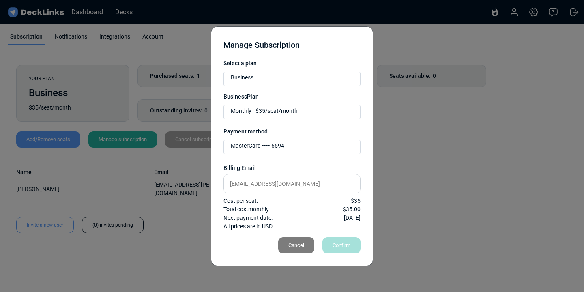 The image size is (584, 292). What do you see at coordinates (356, 201) in the screenshot?
I see `span: $ 35` at bounding box center [356, 201].